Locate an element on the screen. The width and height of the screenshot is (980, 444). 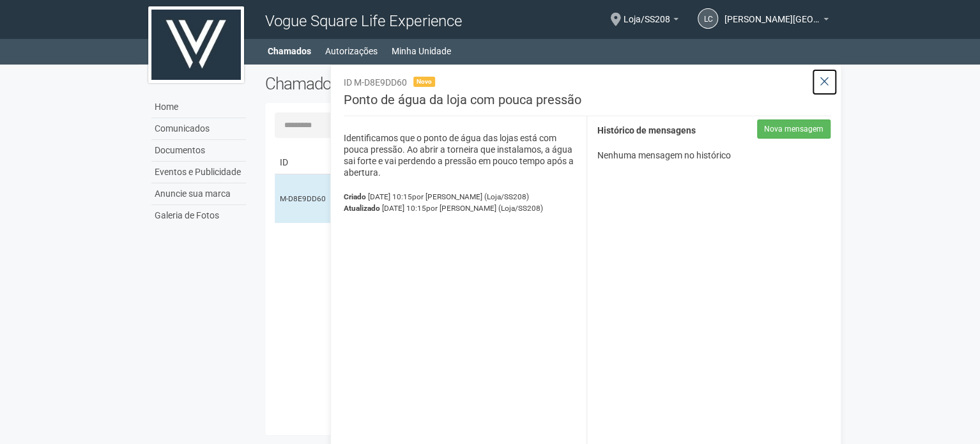
a: Documentos is located at coordinates (199, 151).